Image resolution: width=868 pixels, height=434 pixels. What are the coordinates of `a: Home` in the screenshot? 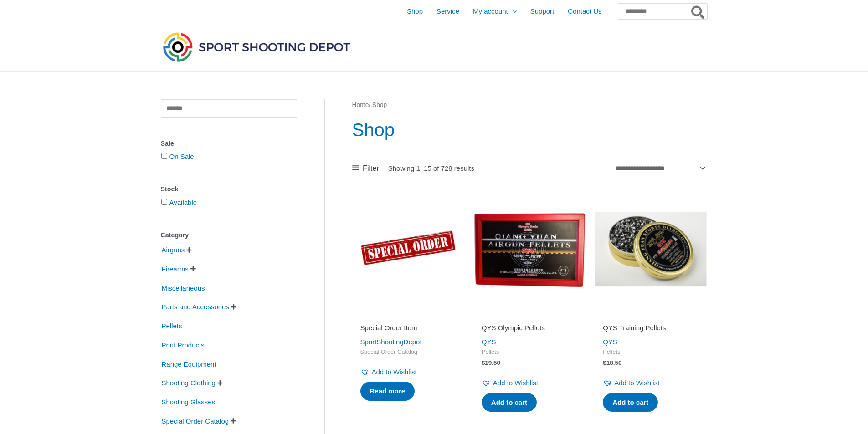 It's located at (361, 105).